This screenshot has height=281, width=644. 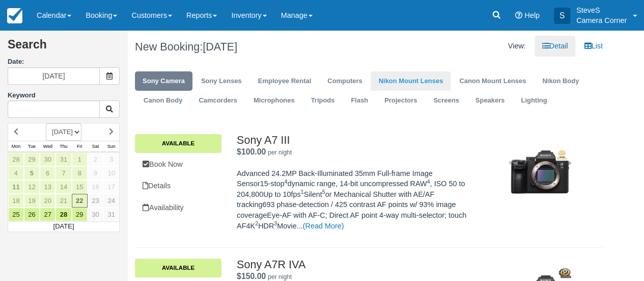 What do you see at coordinates (163, 81) in the screenshot?
I see `a: Sony Camera` at bounding box center [163, 81].